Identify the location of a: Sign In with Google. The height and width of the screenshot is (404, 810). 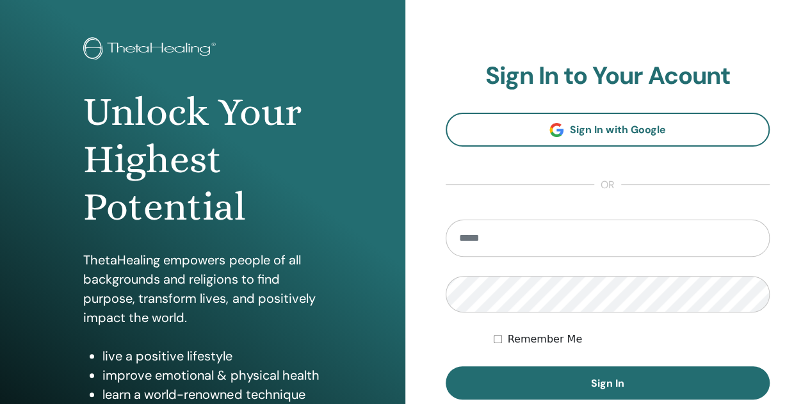
(607, 129).